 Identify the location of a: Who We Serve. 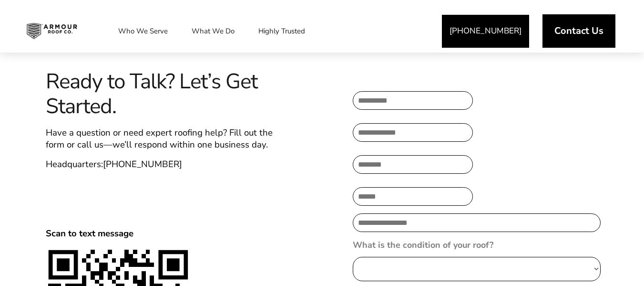
(143, 31).